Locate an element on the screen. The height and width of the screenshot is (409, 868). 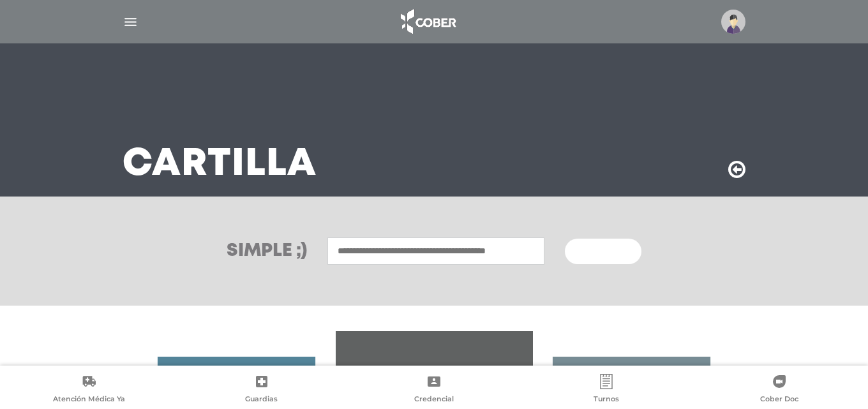
a: Credencial is located at coordinates (434, 390).